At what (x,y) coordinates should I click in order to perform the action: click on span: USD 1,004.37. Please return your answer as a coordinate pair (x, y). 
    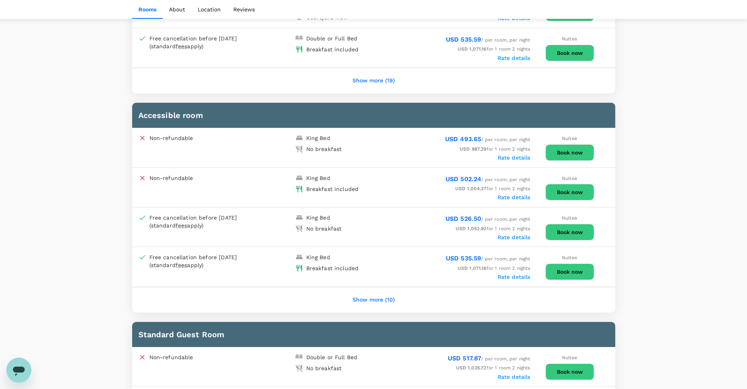
    Looking at the image, I should click on (471, 189).